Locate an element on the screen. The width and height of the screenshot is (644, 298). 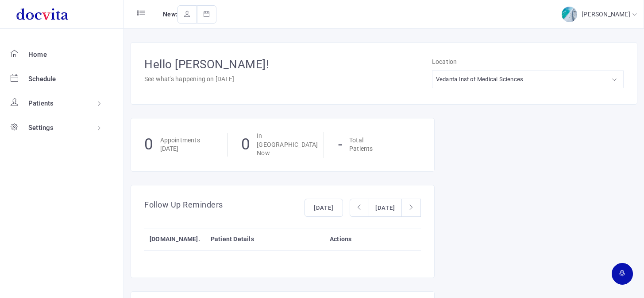
h4: Follow Up Reminders is located at coordinates (184, 208).